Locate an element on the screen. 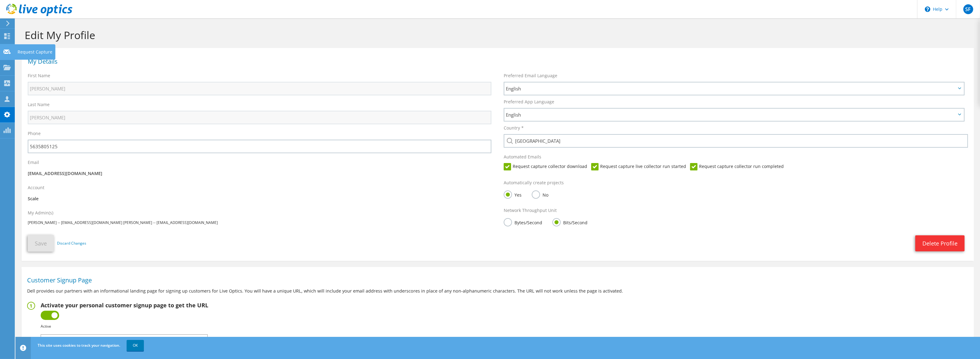 The height and width of the screenshot is (359, 980). label: First Name is located at coordinates (39, 76).